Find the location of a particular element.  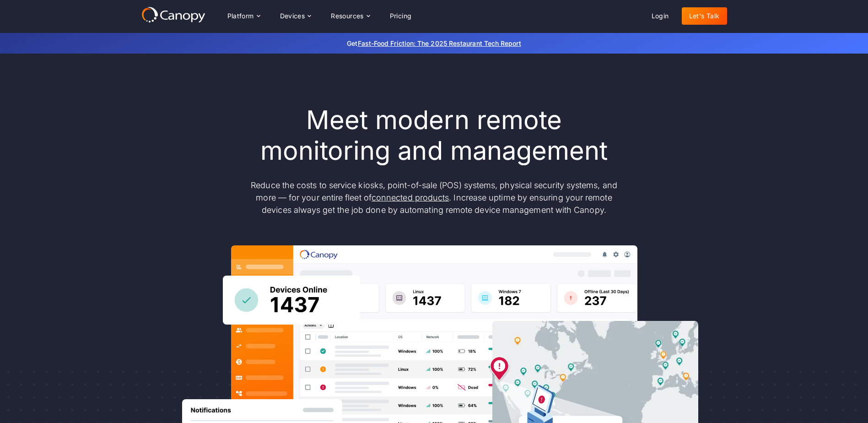

p: Reduce the costs to service kiosks, point-of-sale (POS) systems, physical security systems, and m... is located at coordinates (434, 197).